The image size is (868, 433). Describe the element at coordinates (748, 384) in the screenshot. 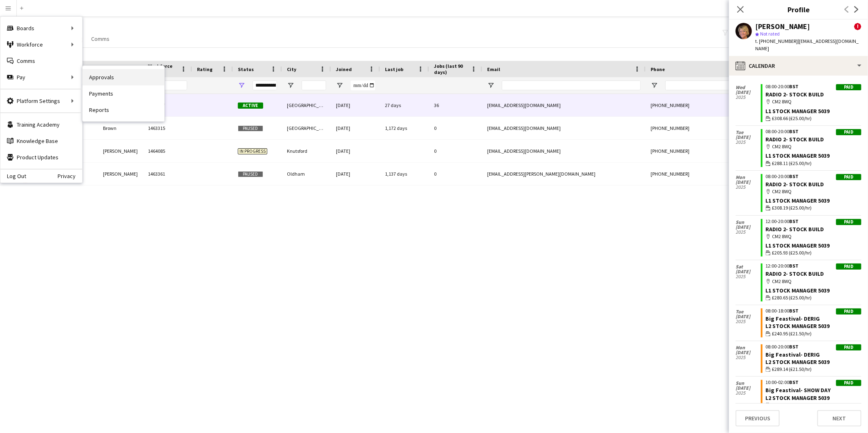

I see `span: Sun` at that location.